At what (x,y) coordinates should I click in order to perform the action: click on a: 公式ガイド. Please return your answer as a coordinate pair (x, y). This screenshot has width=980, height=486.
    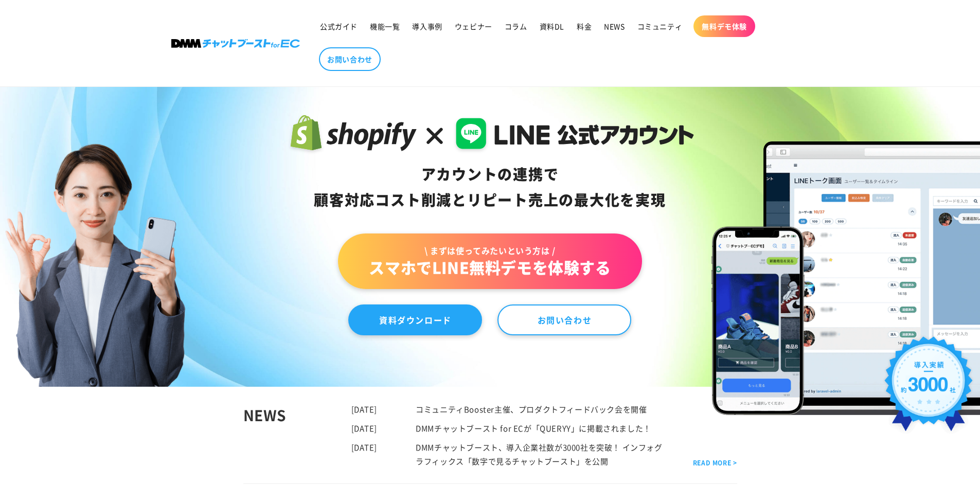
    Looking at the image, I should click on (338, 26).